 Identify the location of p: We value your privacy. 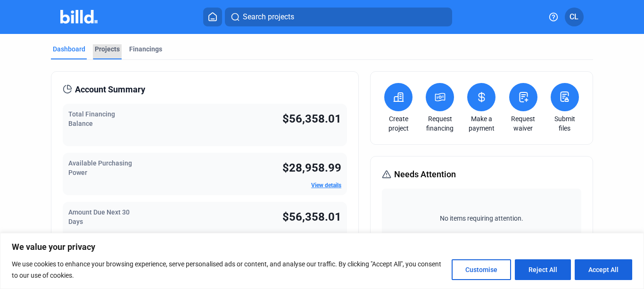
(322, 247).